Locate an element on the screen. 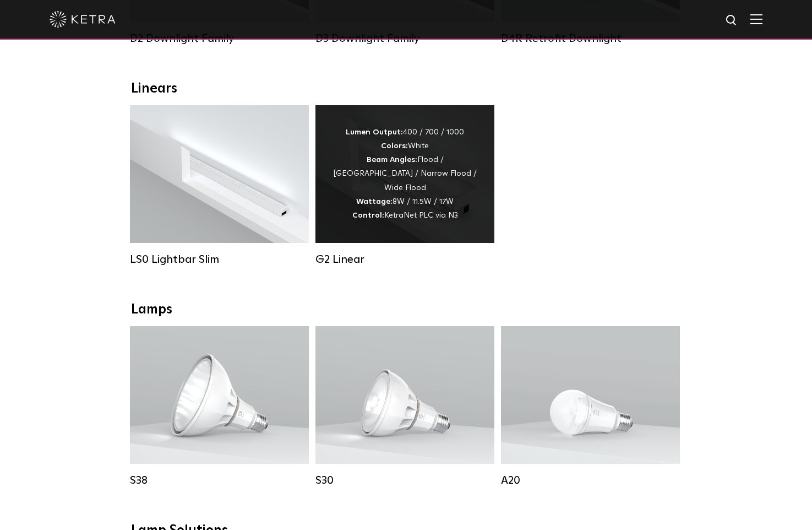  strong: Wattage: is located at coordinates (374, 201).